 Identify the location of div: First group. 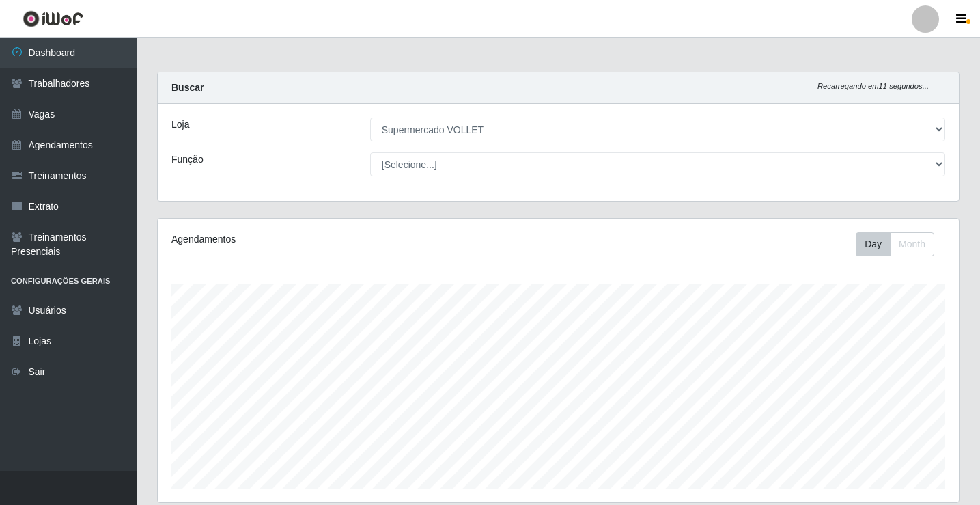
(895, 244).